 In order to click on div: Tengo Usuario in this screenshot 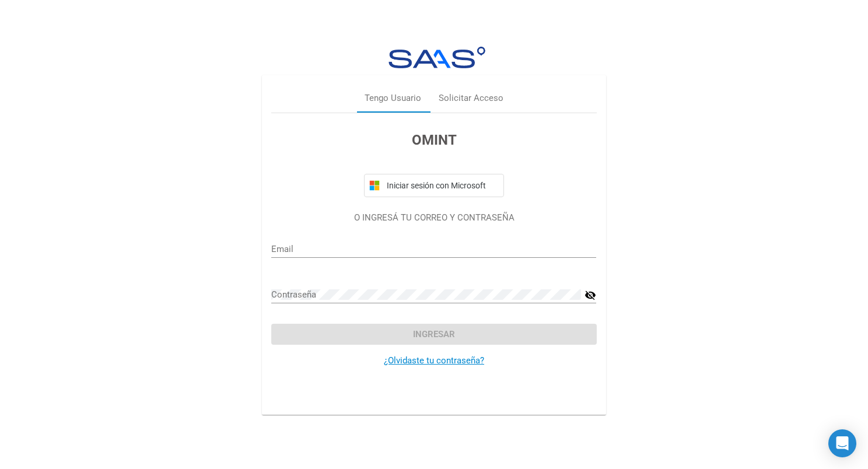, I will do `click(393, 99)`.